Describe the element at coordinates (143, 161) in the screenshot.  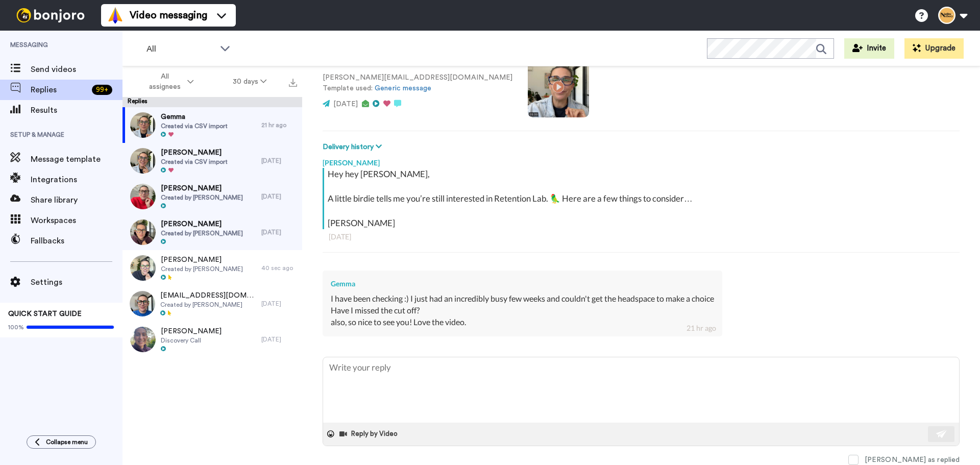
I see `img: 7ba62603-73d5-44af-afa2-ef2f1eb1369b-thumb.jpg` at that location.